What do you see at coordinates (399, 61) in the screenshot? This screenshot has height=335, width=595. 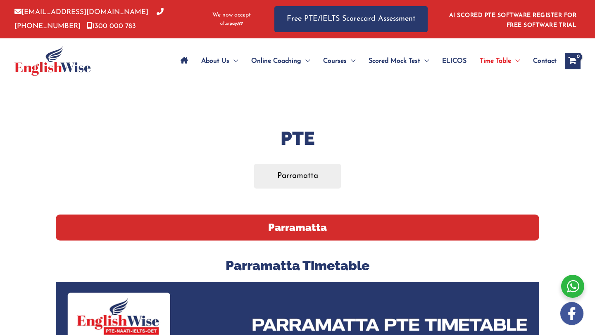 I see `a: Scored Mock TestMenu Toggle` at bounding box center [399, 61].